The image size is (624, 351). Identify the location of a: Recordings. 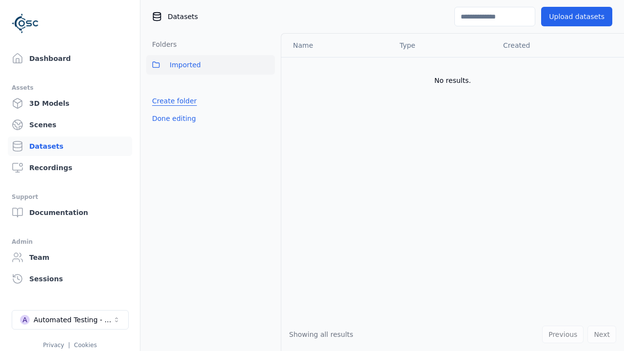
(70, 168).